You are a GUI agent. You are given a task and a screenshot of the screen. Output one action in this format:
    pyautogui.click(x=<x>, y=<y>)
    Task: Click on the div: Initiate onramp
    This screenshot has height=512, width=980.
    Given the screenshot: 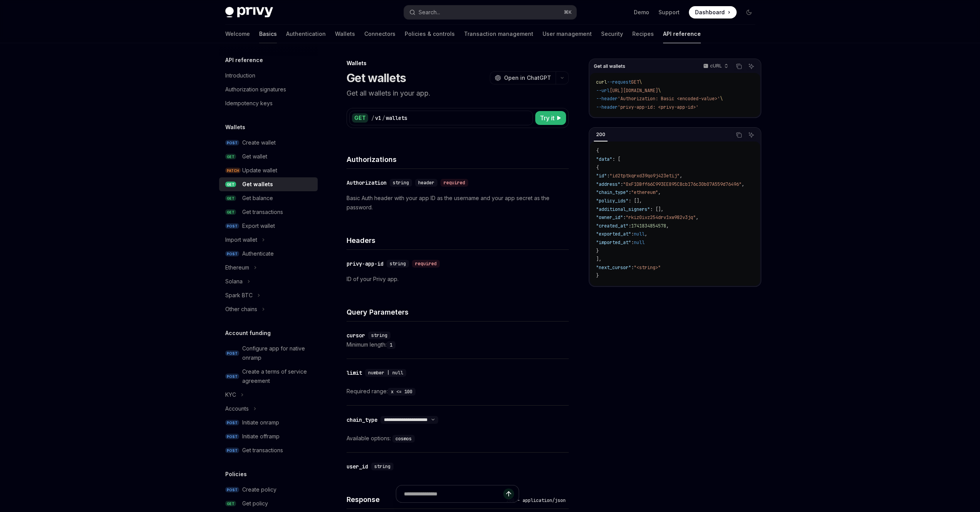 What is the action you would take?
    pyautogui.click(x=261, y=422)
    